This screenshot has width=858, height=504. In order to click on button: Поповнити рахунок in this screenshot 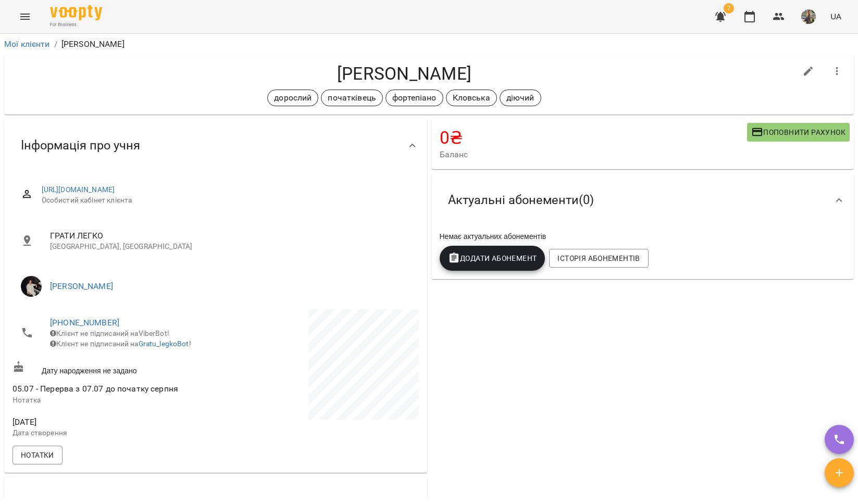, I will do `click(798, 132)`.